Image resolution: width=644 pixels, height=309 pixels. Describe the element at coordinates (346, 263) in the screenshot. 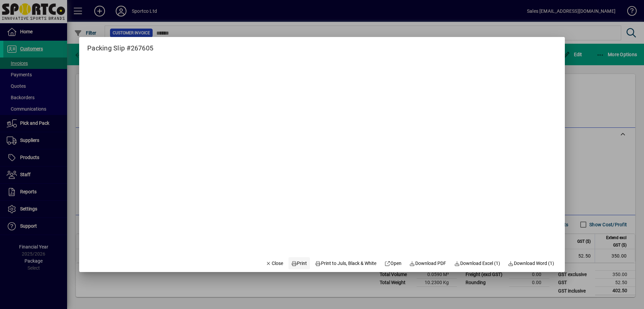

I see `span: Print to Juls, Black & White` at that location.